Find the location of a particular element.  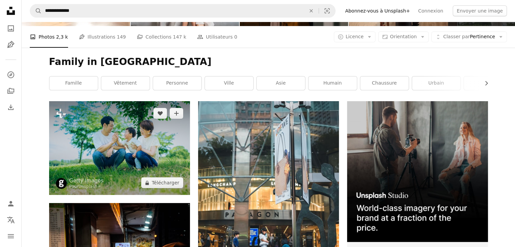

button: Envoyer une image is located at coordinates (480, 11).